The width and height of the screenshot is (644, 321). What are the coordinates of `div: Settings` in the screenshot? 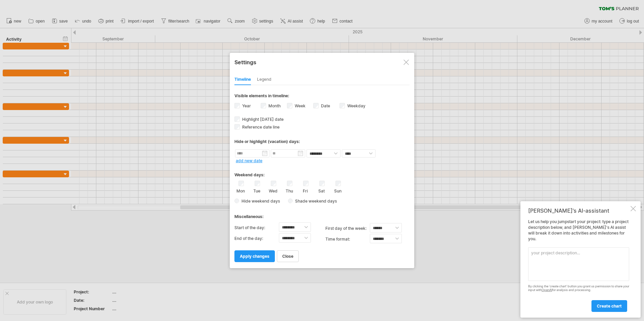 It's located at (322, 62).